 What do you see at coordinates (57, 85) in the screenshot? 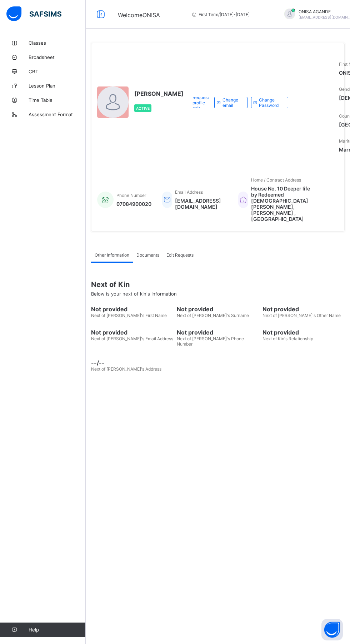
I see `span: Lesson Plan` at bounding box center [57, 85].